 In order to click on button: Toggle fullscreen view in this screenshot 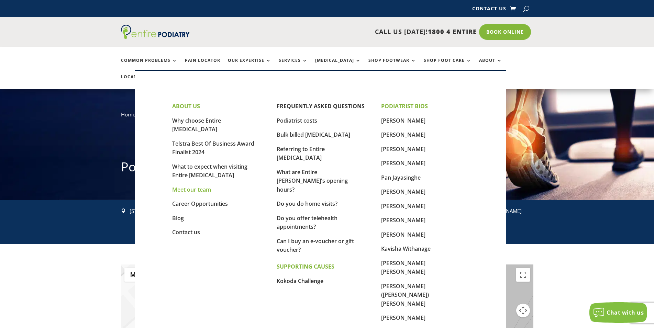, I will do `click(523, 275)`.